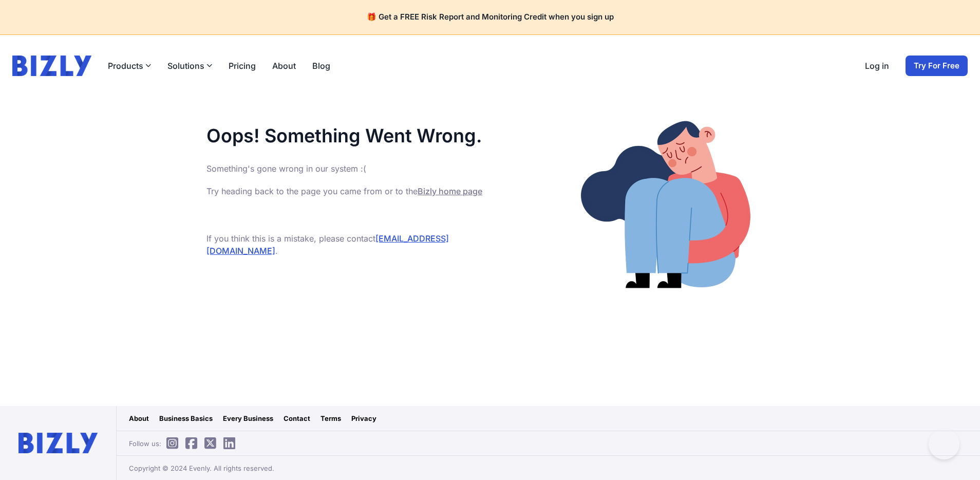 The image size is (980, 480). What do you see at coordinates (348, 136) in the screenshot?
I see `h1: Oops! Something Went Wrong.` at bounding box center [348, 136].